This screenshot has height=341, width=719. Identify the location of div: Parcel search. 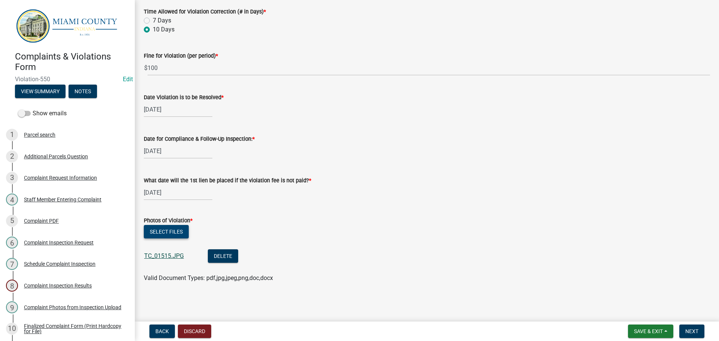
(40, 135).